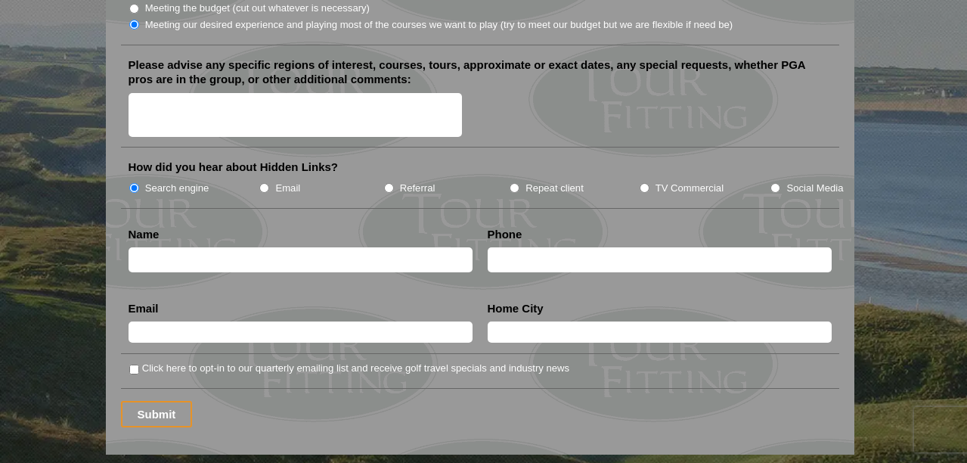  Describe the element at coordinates (690, 188) in the screenshot. I see `label: TV Commercial` at that location.